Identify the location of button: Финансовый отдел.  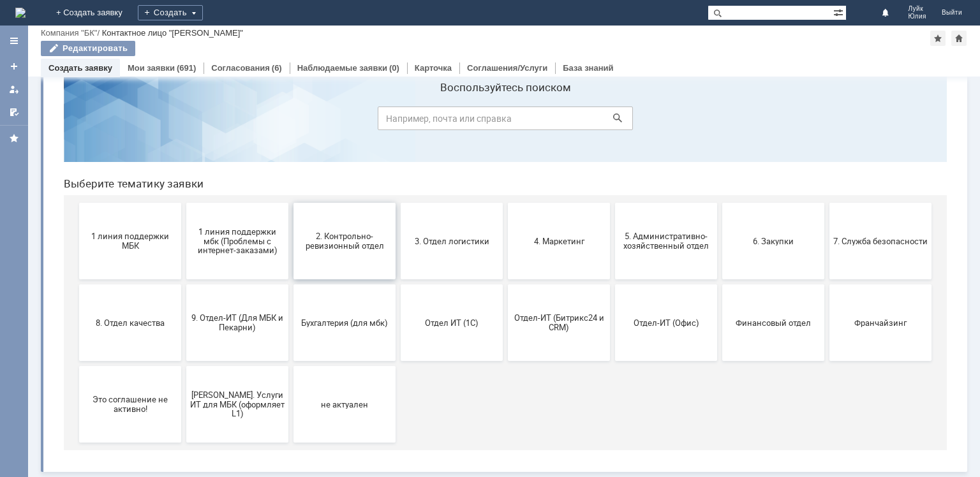
(719, 273).